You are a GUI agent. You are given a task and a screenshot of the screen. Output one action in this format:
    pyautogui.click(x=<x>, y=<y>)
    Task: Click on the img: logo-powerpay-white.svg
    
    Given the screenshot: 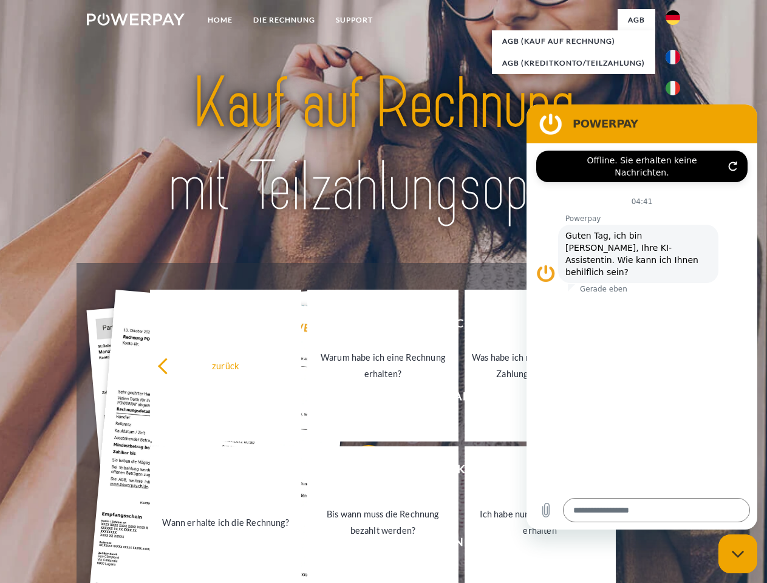 What is the action you would take?
    pyautogui.click(x=135, y=19)
    